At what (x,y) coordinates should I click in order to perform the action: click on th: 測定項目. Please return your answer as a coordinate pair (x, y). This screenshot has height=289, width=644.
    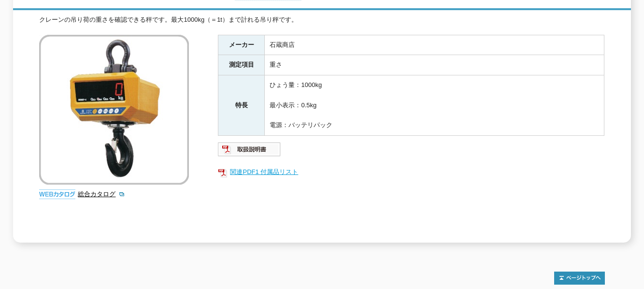
    Looking at the image, I should click on (242, 66).